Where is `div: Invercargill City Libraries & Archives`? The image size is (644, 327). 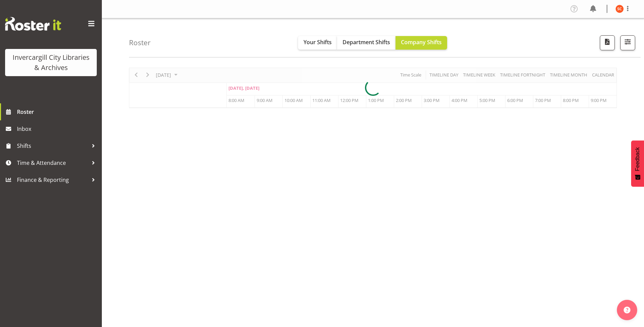
div: Invercargill City Libraries & Archives is located at coordinates (51, 63).